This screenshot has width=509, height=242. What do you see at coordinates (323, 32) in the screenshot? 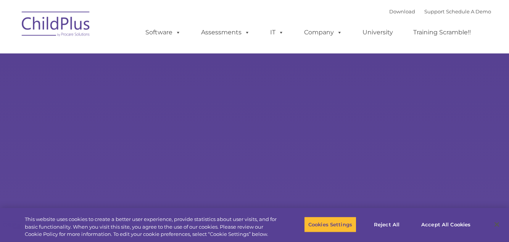
I see `a: Company` at bounding box center [323, 32].